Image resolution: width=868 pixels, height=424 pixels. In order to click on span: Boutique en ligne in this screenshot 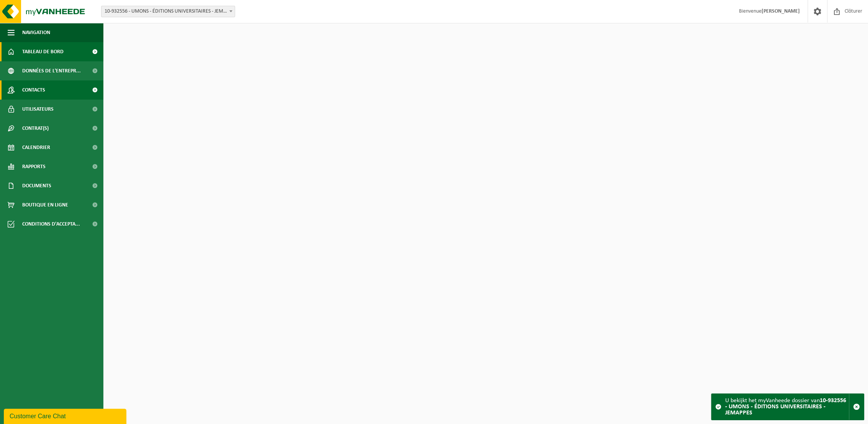, I will do `click(45, 205)`.